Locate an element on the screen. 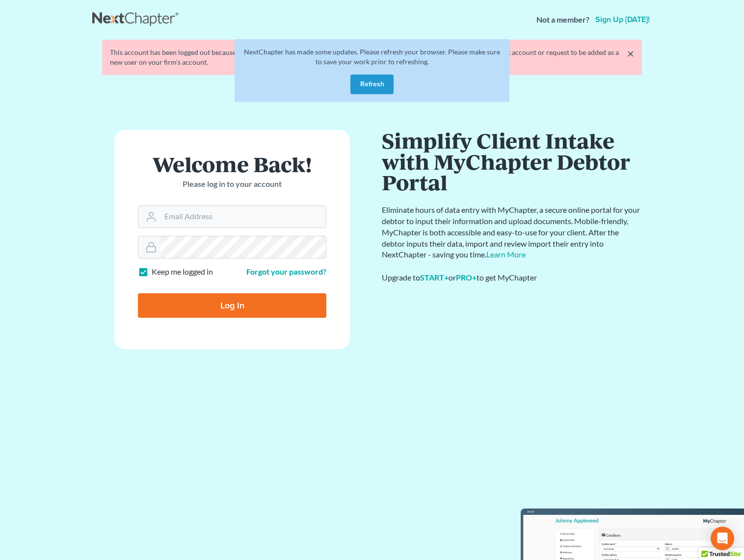  label: Keep me logged in is located at coordinates (182, 272).